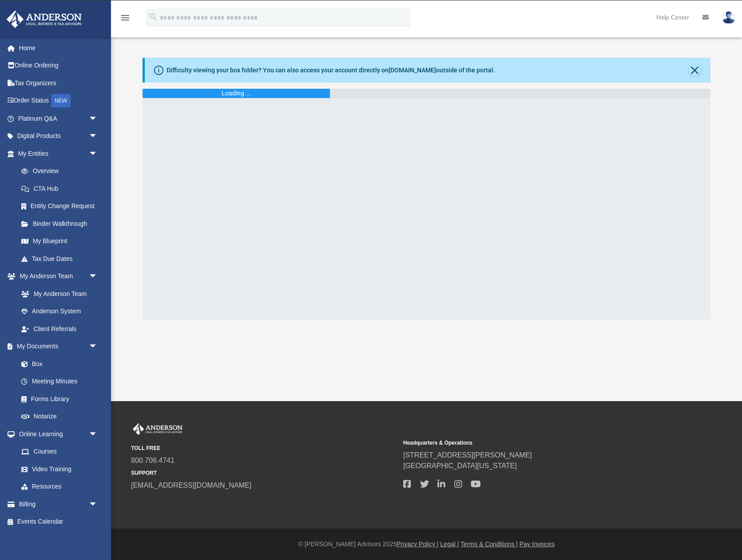 The image size is (742, 560). What do you see at coordinates (59, 505) in the screenshot?
I see `a: Billingarrow_drop_down` at bounding box center [59, 505].